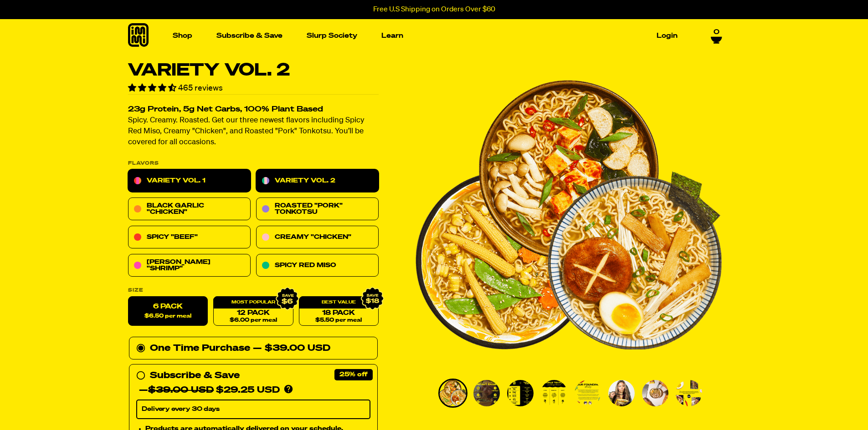  I want to click on select: Subscribe & Save —$39.00 USD$29.25 USD Products are automatically delivered on your schedule. No ..., so click(253, 410).